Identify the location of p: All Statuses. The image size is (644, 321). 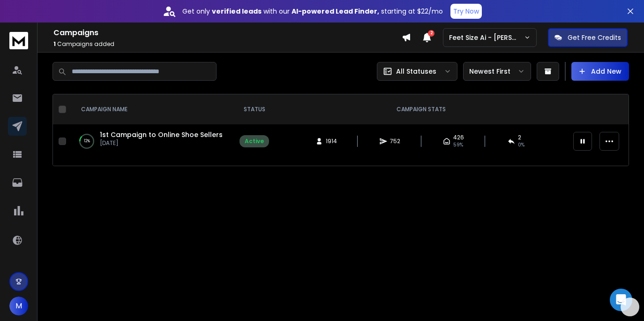
(417, 71).